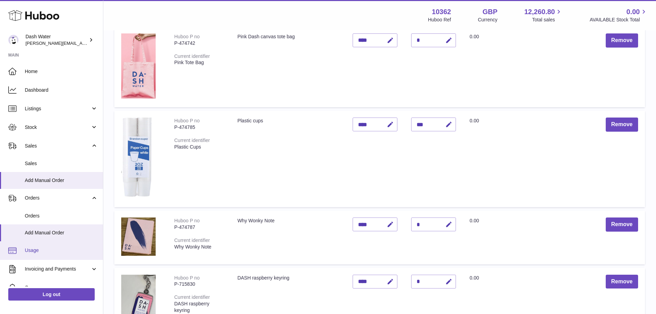  I want to click on span: AVAILABLE Stock Total, so click(619, 20).